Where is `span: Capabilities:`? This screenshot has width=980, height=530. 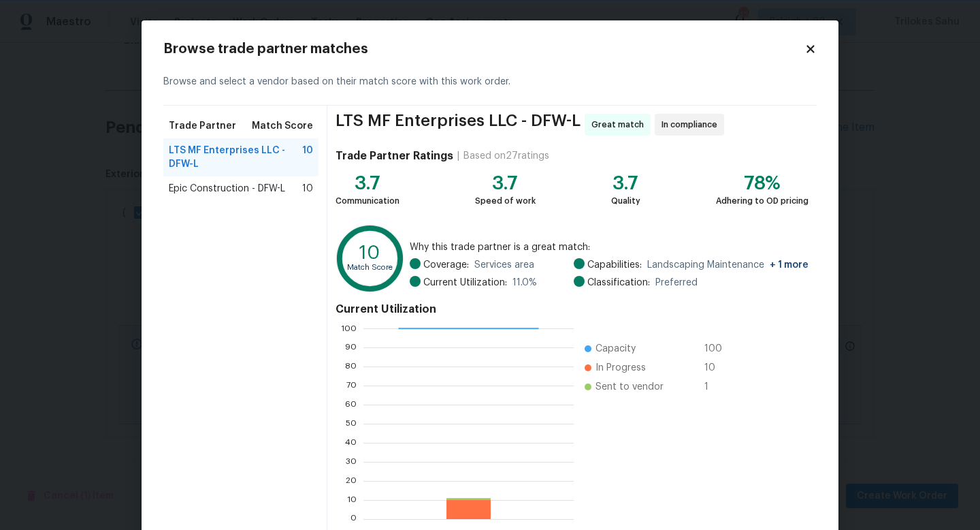 span: Capabilities: is located at coordinates (615, 265).